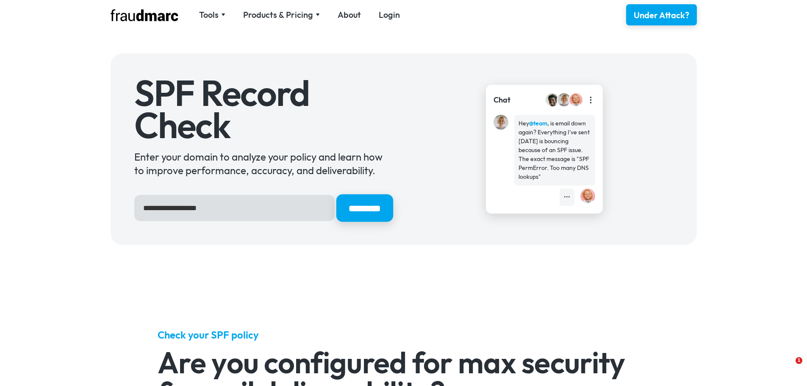 This screenshot has width=807, height=386. Describe the element at coordinates (661, 15) in the screenshot. I see `a: Under Attack?` at that location.